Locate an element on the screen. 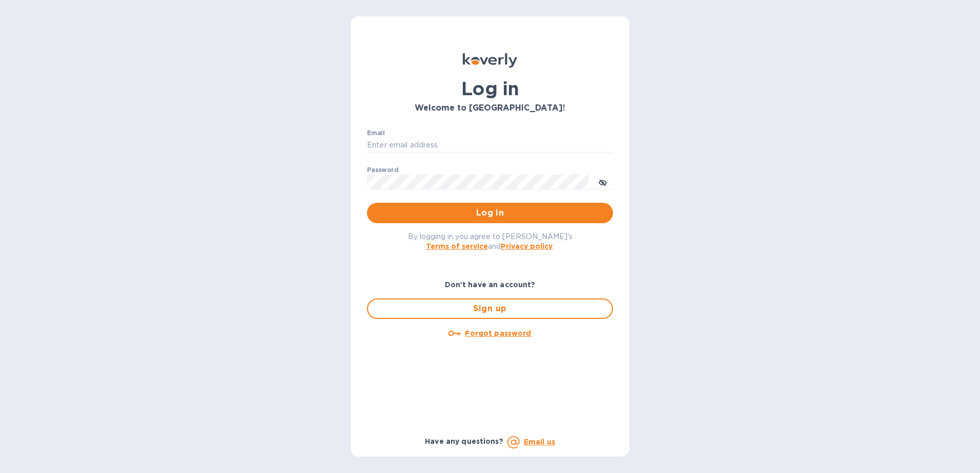 The image size is (980, 473). a: Privacy policy is located at coordinates (526, 246).